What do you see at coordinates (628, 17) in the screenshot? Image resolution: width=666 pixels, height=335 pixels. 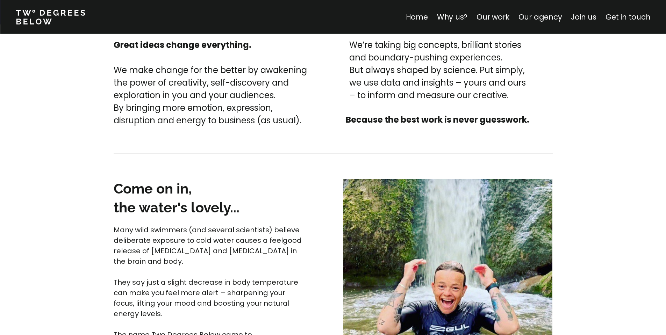 I see `a: Get in touch` at bounding box center [628, 17].